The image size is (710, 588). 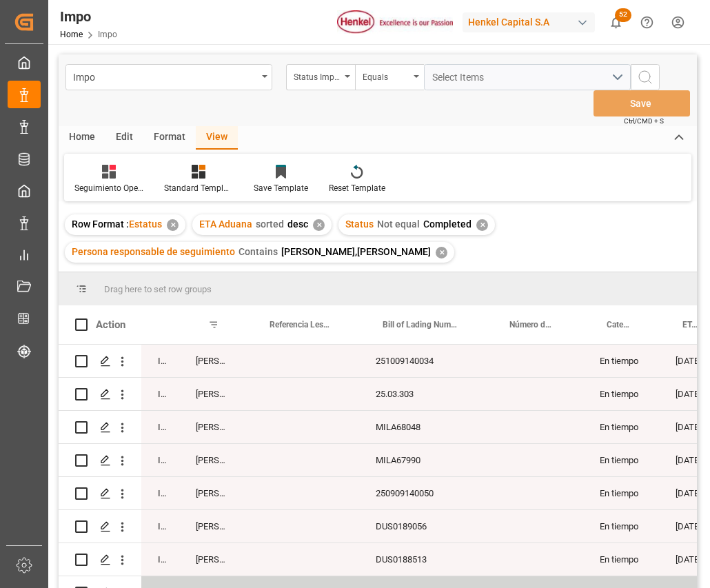 I want to click on button: search button, so click(x=646, y=77).